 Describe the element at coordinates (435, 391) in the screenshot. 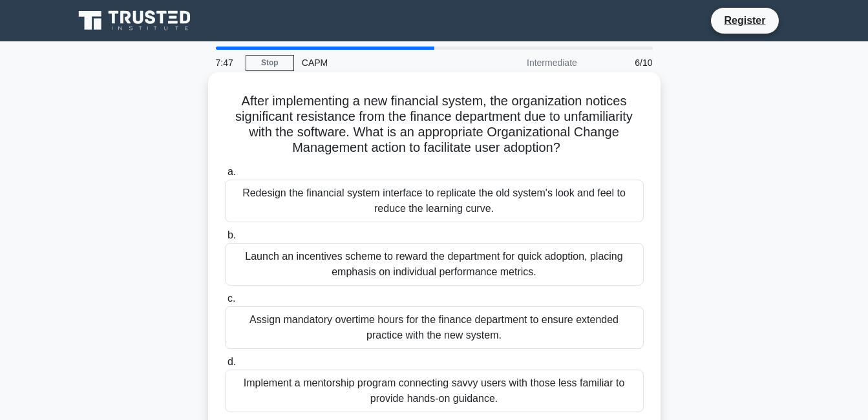

I see `div: Implement a mentorship program connecting savvy users with those less familiar to provide hands-o...` at that location.